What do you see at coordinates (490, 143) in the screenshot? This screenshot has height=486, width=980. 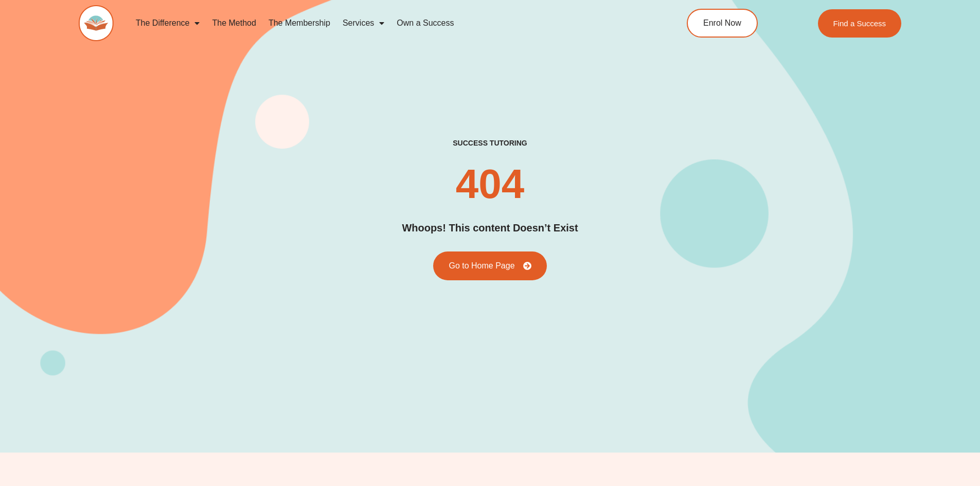 I see `h2: success tutoring` at bounding box center [490, 143].